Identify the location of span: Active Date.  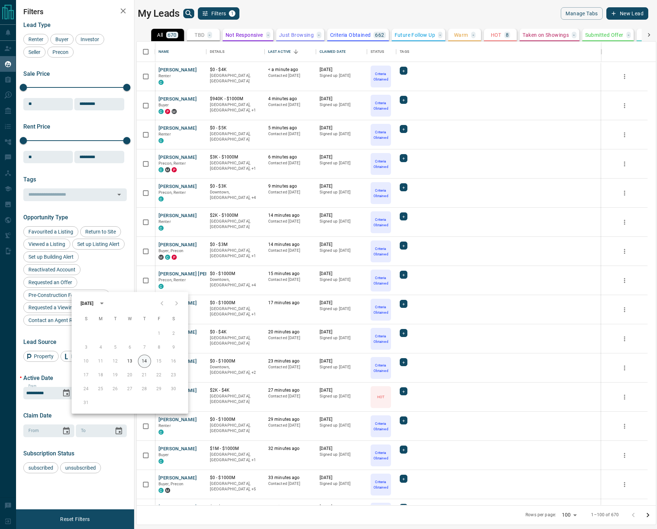
(38, 378).